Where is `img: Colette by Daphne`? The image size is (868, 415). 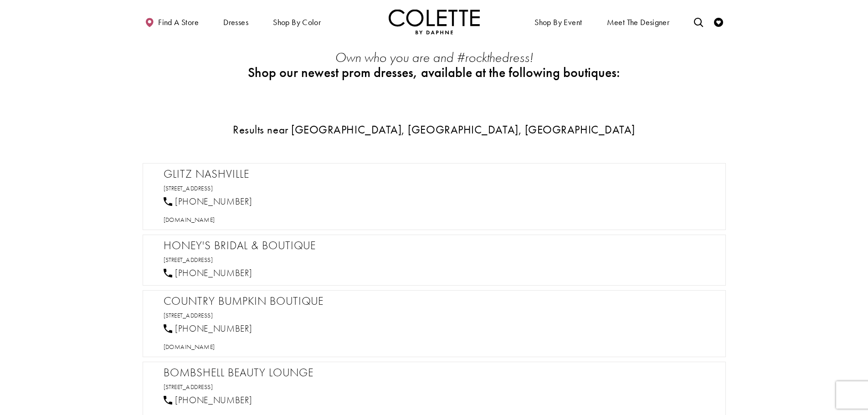
img: Colette by Daphne is located at coordinates (434, 21).